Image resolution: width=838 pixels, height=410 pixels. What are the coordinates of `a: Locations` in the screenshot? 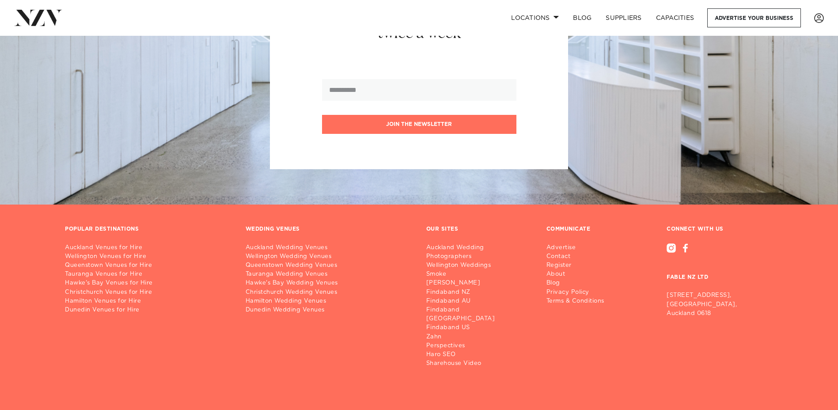 It's located at (535, 18).